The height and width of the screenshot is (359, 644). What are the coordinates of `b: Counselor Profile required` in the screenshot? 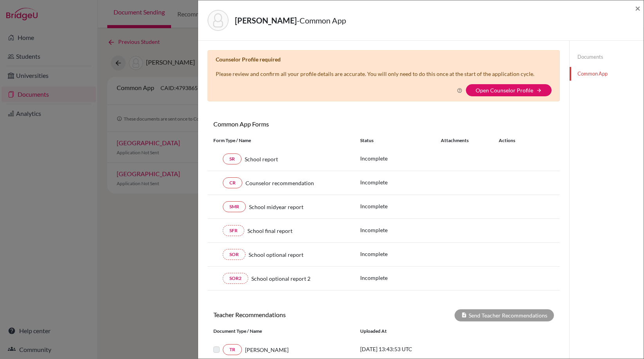 It's located at (249, 59).